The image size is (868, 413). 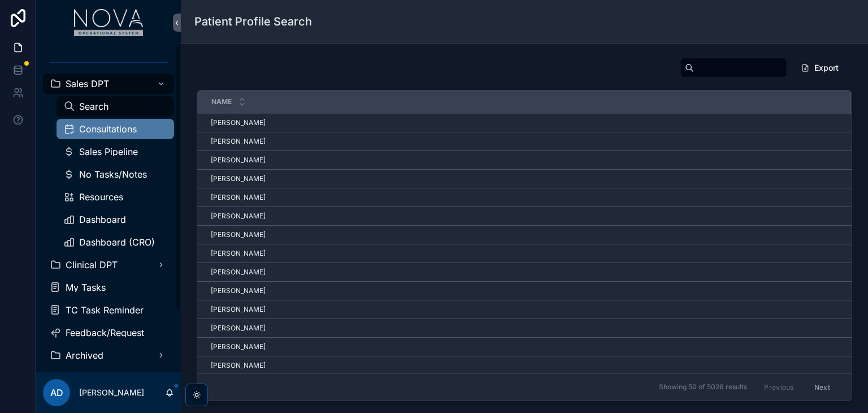 What do you see at coordinates (115, 174) in the screenshot?
I see `a: No Tasks/Notes` at bounding box center [115, 174].